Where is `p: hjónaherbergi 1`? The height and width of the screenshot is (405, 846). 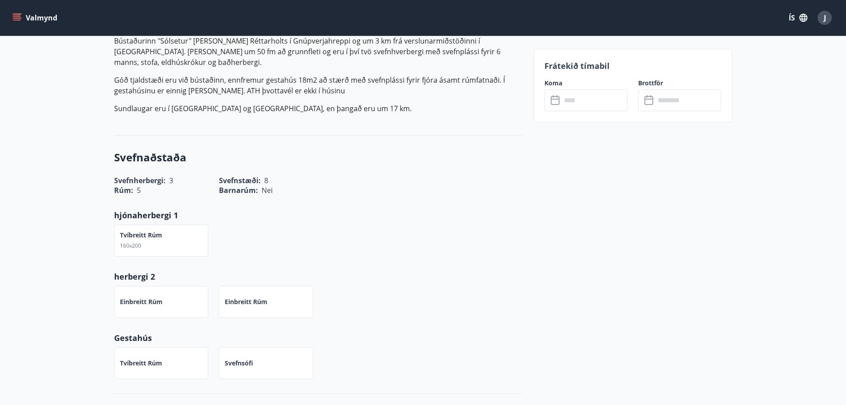 p: hjónaherbergi 1 is located at coordinates (319, 215).